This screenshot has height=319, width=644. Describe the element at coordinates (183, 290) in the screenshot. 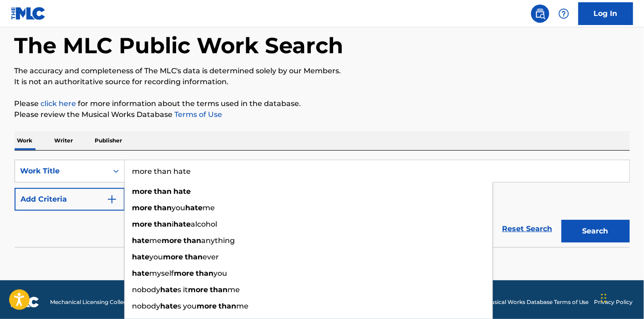

I see `span: s it` at that location.